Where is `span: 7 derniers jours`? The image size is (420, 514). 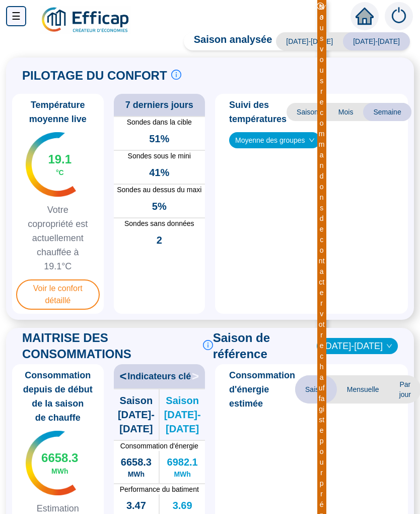
span: 7 derniers jours is located at coordinates (160, 105).